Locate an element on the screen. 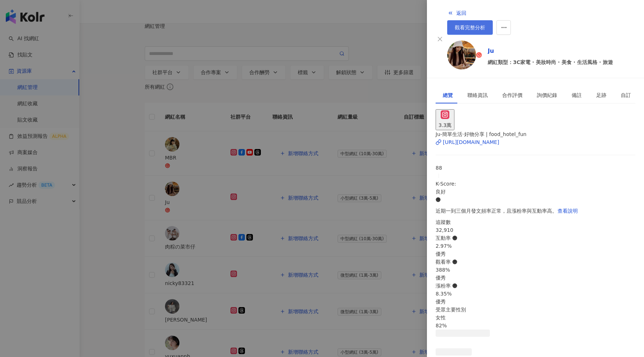  div: 互動率 is located at coordinates (536, 237).